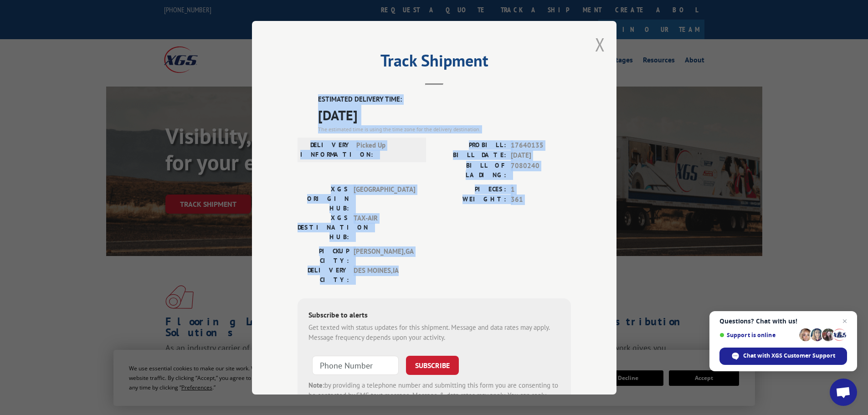 Image resolution: width=868 pixels, height=415 pixels. What do you see at coordinates (434, 396) in the screenshot?
I see `div: by providing a telephone number and submitting this form you are consenting to be contacted by SM...` at bounding box center [434, 396].